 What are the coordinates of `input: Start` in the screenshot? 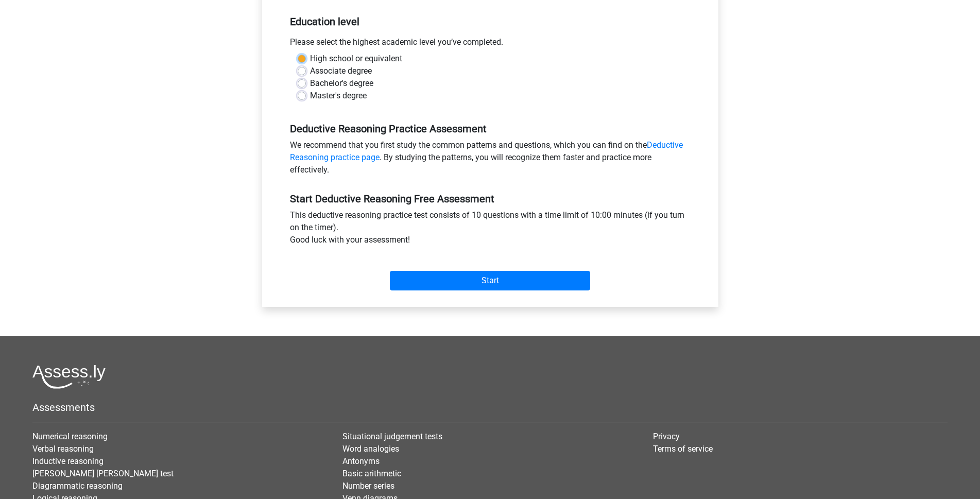 It's located at (490, 280).